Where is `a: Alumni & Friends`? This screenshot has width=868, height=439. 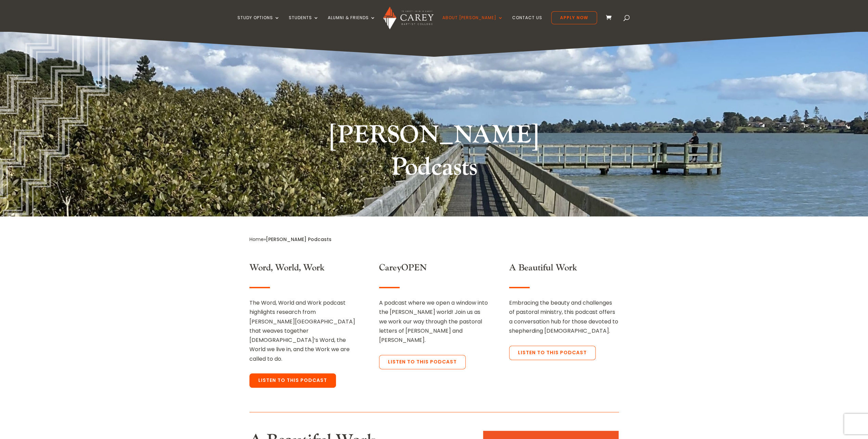 a: Alumni & Friends is located at coordinates (352, 23).